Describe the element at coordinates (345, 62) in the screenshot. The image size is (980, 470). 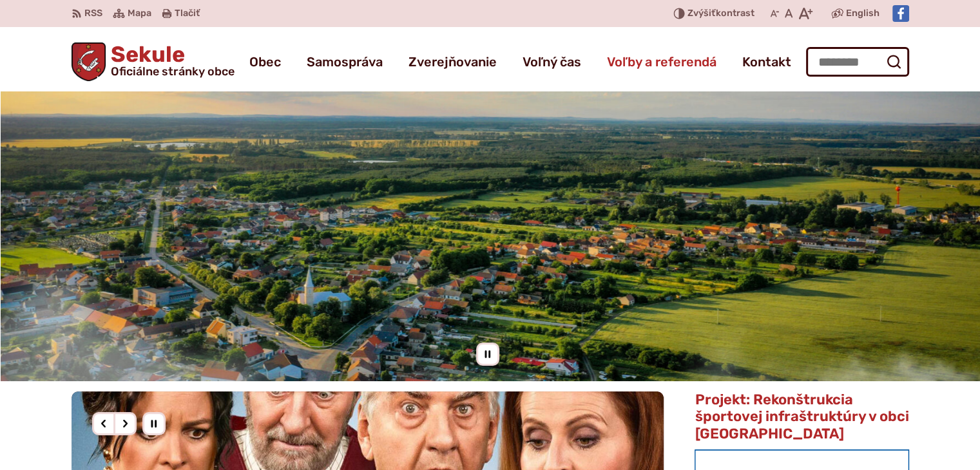
I see `a: Samospráva` at that location.